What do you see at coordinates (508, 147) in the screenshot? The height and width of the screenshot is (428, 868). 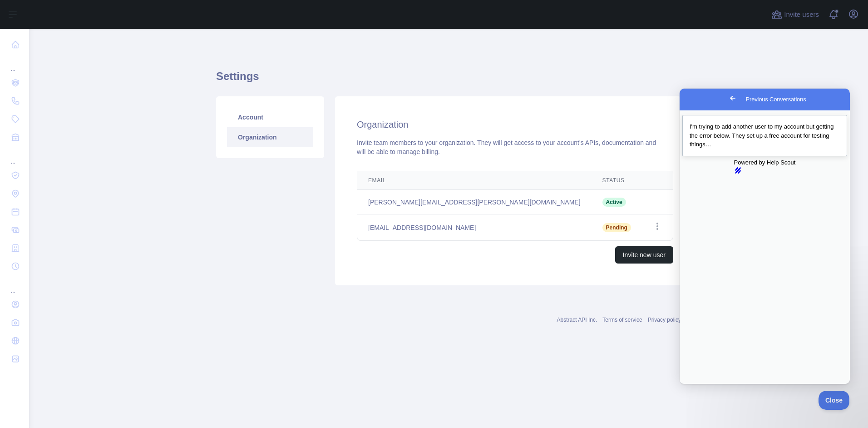 I see `div: Invite team members to your organization. They will get access to your account's APIs, documentat...` at bounding box center [508, 147].